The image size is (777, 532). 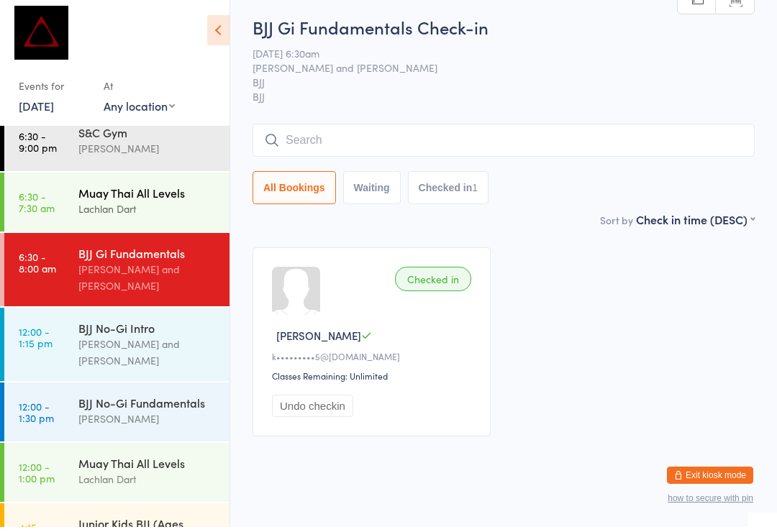 What do you see at coordinates (504, 32) in the screenshot?
I see `h2: BJJ Gi Fundamentals Check-in` at bounding box center [504, 32].